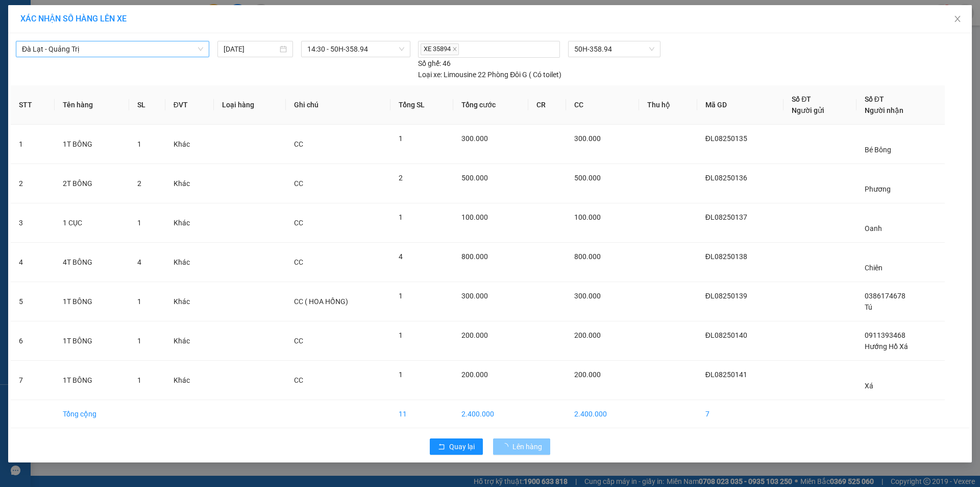 The image size is (980, 487). Describe the element at coordinates (490, 75) in the screenshot. I see `div: Limousine 22 Phòng Đôi G ( Có toilet)` at that location.